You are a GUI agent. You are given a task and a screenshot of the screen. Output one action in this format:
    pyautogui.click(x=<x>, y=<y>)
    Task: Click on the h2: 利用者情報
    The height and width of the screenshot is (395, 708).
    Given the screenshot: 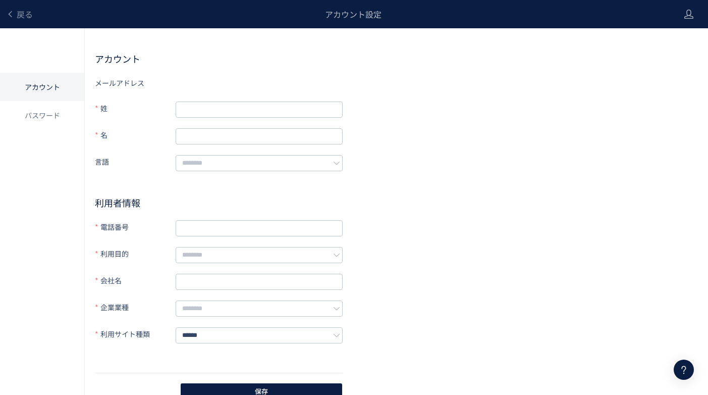 What is the action you would take?
    pyautogui.click(x=219, y=202)
    